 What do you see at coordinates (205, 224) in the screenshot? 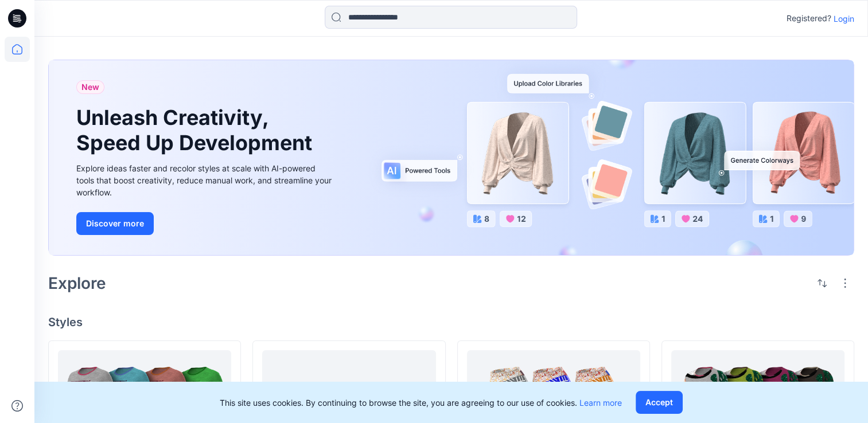
I see `a: Discover more` at bounding box center [205, 224].